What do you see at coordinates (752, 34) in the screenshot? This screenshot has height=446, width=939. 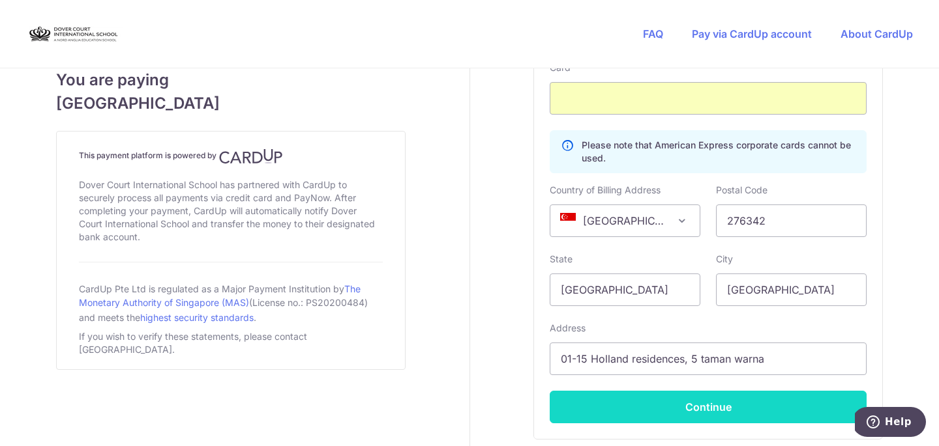 I see `a: Pay via CardUp account` at bounding box center [752, 34].